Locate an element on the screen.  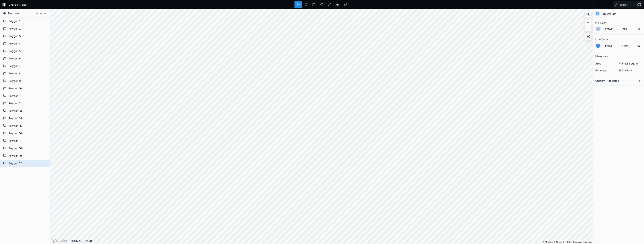
h2: Measures is located at coordinates (601, 56).